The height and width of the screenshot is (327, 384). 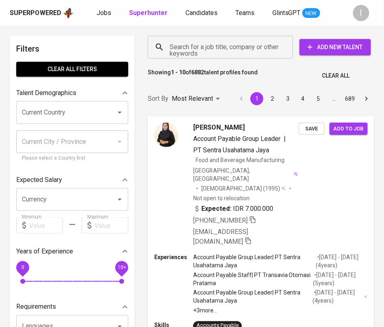 I want to click on p: Most Relevant, so click(x=192, y=99).